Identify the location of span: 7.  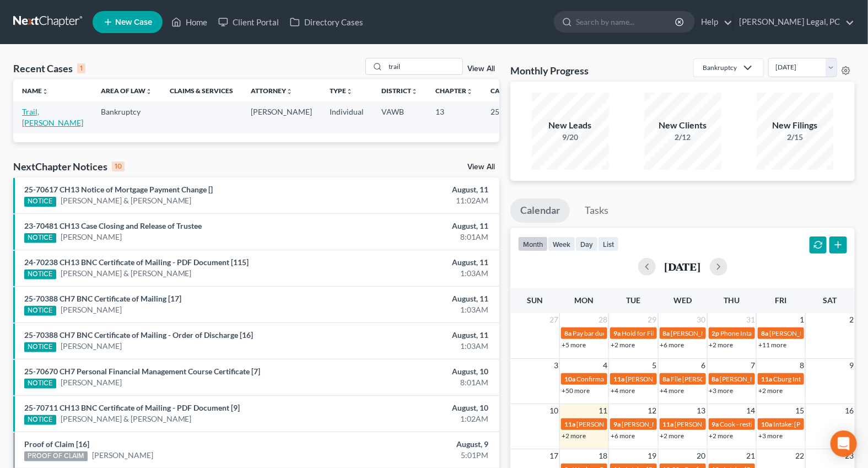
(753, 365).